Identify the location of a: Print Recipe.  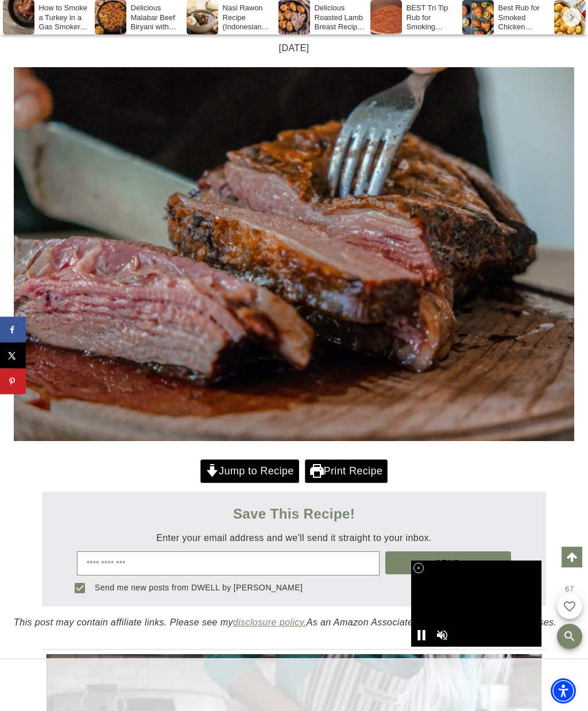
(347, 471).